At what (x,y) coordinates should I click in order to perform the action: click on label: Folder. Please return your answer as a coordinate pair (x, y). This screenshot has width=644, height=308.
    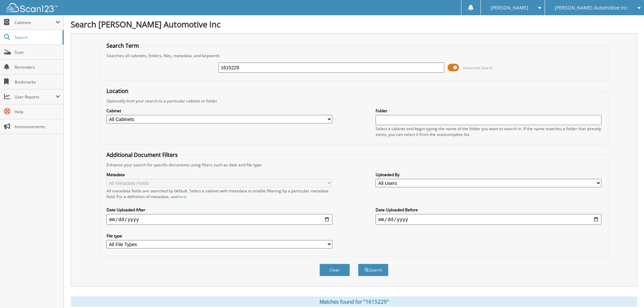
    Looking at the image, I should click on (488, 110).